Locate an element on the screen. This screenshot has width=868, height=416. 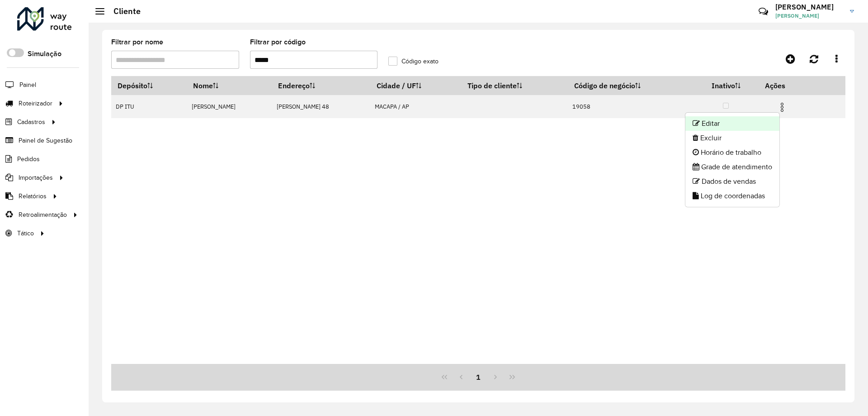
label: Filtrar por nome is located at coordinates (137, 42).